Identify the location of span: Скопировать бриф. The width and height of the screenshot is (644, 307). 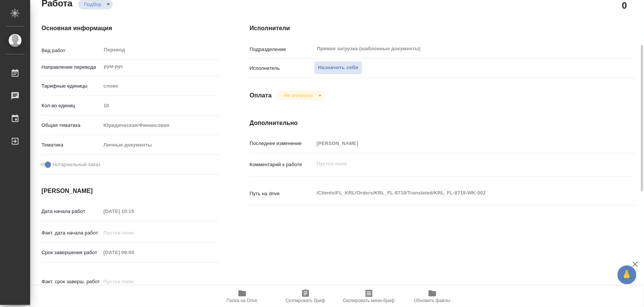
(305, 301).